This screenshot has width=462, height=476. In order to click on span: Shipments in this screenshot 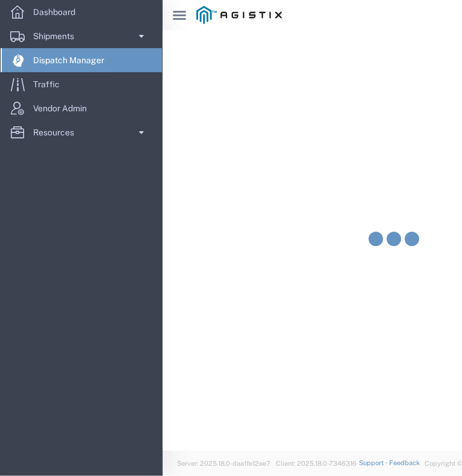, I will do `click(58, 36)`.